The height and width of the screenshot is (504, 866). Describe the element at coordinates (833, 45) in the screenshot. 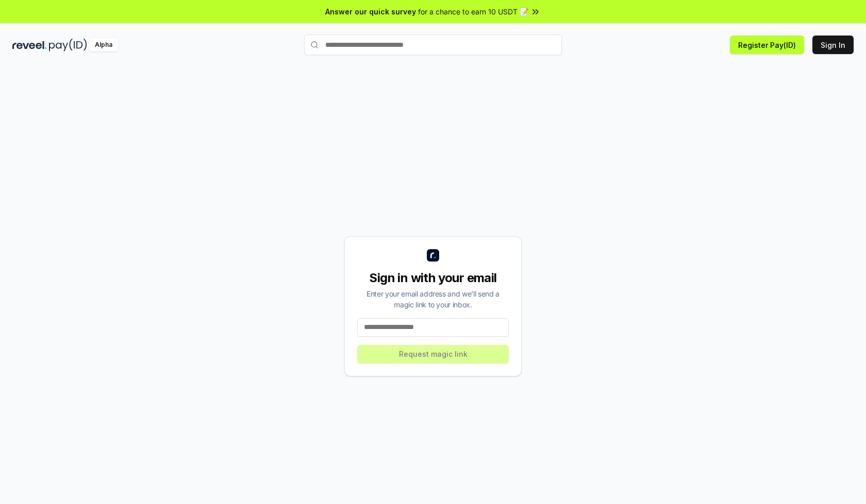

I see `button: Sign In` at that location.